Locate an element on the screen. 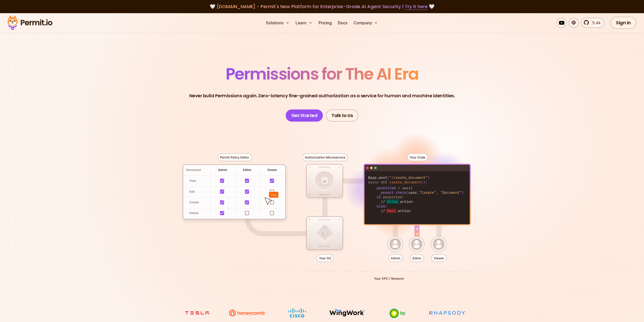 This screenshot has width=644, height=322. a: Docs is located at coordinates (343, 23).